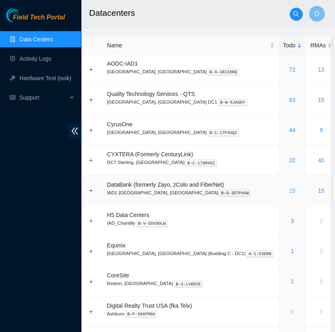  I want to click on kbd: B-C-179R4GI, so click(201, 163).